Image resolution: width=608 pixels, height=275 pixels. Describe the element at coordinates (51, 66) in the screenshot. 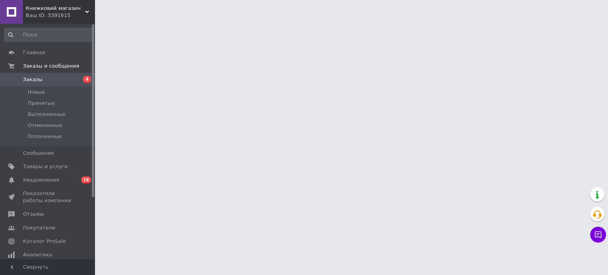

I see `span: Заказы и сообщения` at that location.